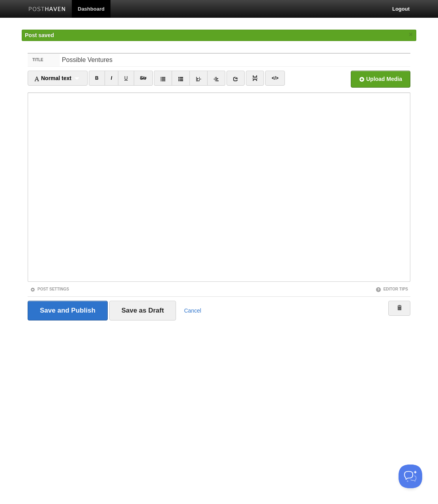 This screenshot has width=438, height=504. Describe the element at coordinates (255, 78) in the screenshot. I see `img: pagebreak-icon.png` at that location.